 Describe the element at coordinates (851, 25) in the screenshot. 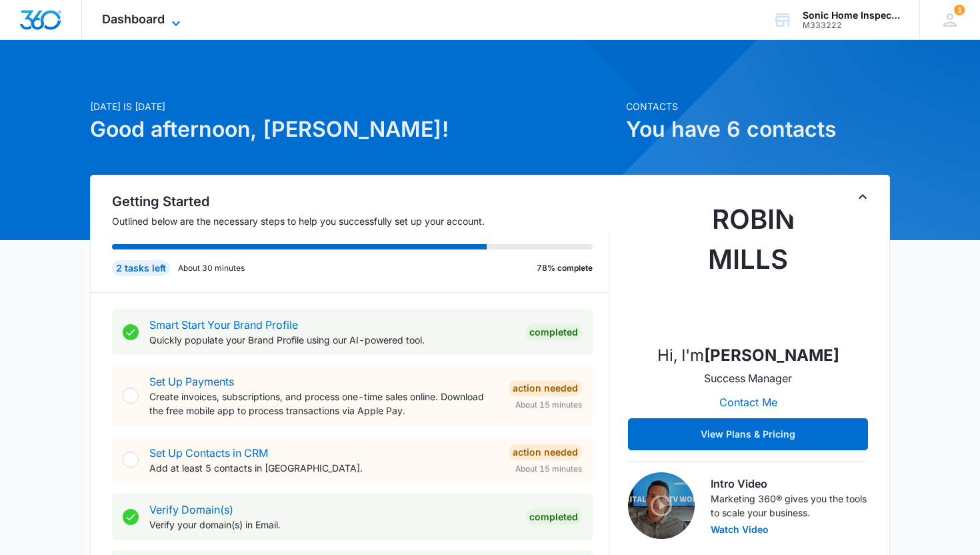

I see `div: account id` at that location.